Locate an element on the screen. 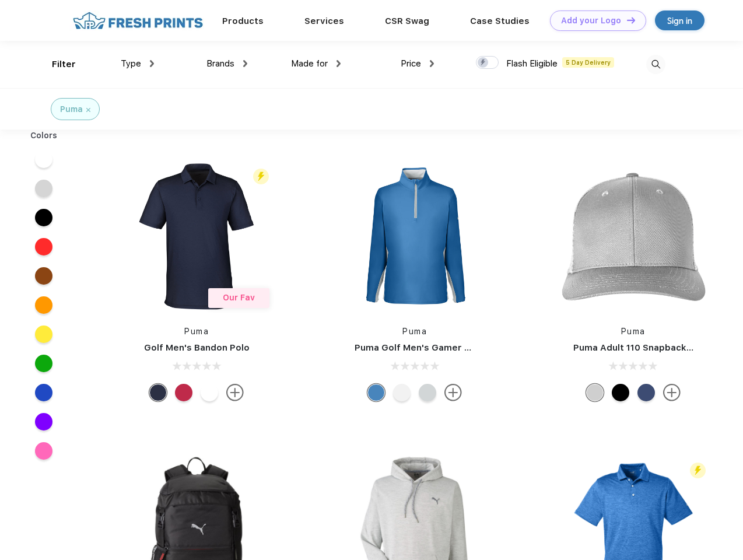 The image size is (743, 560). a: Golf Men's Bandon Polo is located at coordinates (196, 347).